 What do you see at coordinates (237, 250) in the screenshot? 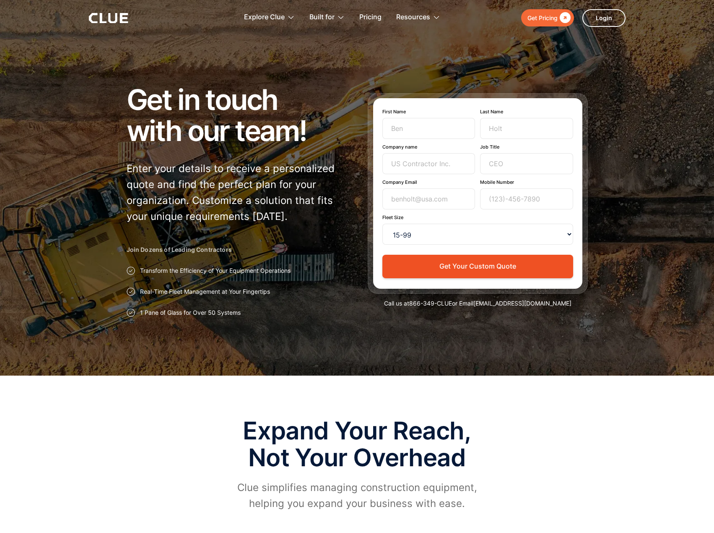
I see `h2: Join Dozens of Leading Contractors` at bounding box center [237, 250].